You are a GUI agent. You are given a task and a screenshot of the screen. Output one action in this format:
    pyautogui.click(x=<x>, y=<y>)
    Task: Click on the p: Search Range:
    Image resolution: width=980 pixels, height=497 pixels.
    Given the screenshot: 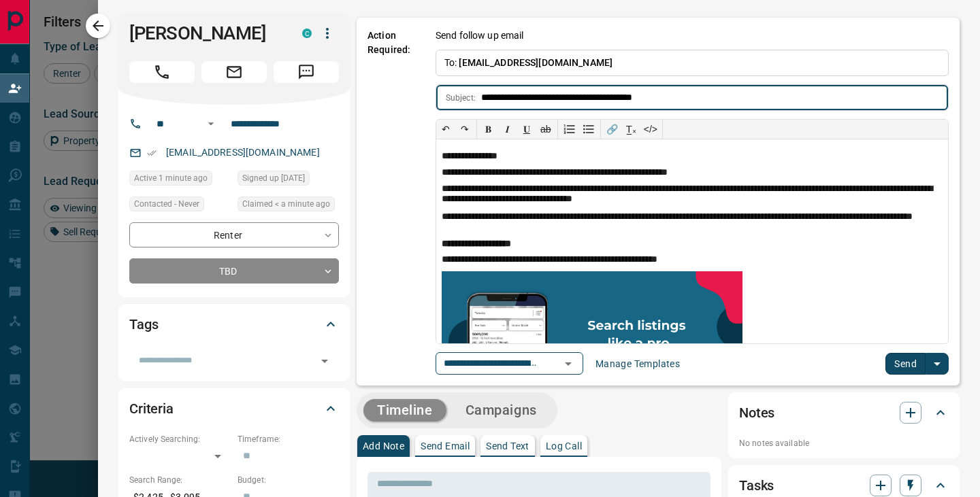 What is the action you would take?
    pyautogui.click(x=180, y=480)
    